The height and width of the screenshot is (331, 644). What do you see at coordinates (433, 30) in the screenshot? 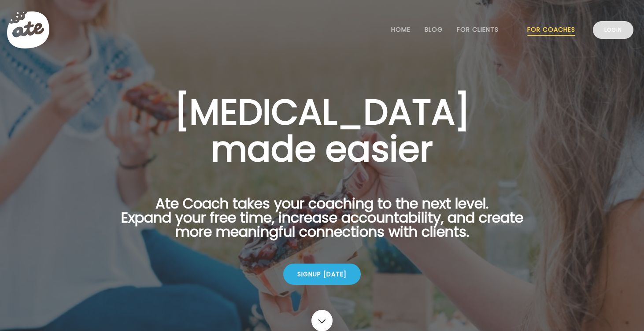
I see `a: Blog` at bounding box center [433, 30].